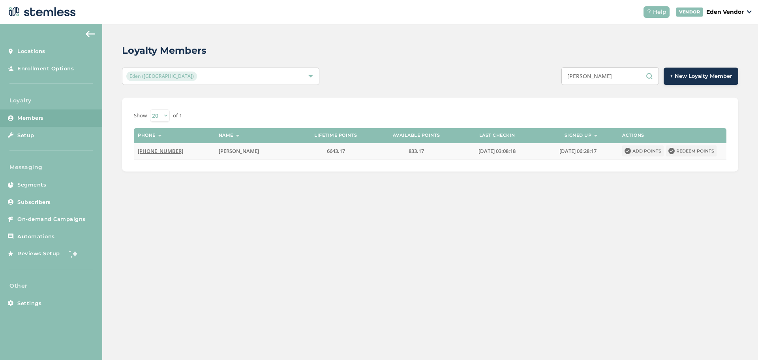 The width and height of the screenshot is (758, 360). What do you see at coordinates (31, 51) in the screenshot?
I see `span: Locations` at bounding box center [31, 51].